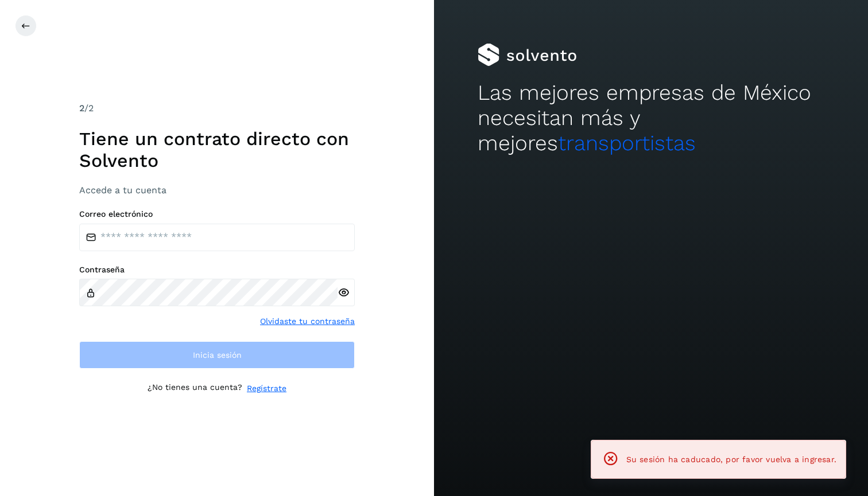 This screenshot has width=868, height=496. I want to click on h3: Accede a tu cuenta, so click(217, 190).